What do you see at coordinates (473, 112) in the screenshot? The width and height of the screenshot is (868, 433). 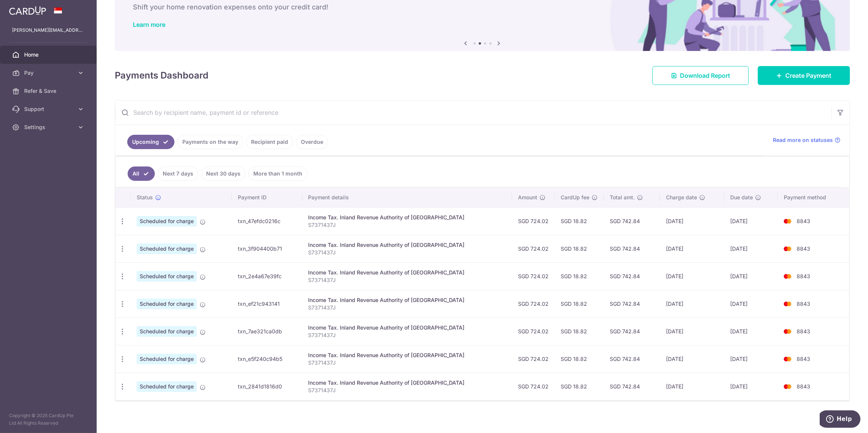 I see `input: Search by recipient name, payment id or reference` at bounding box center [473, 112].